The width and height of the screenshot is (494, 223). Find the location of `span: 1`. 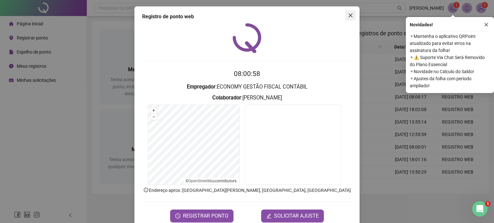

span: 1 is located at coordinates (487, 204).